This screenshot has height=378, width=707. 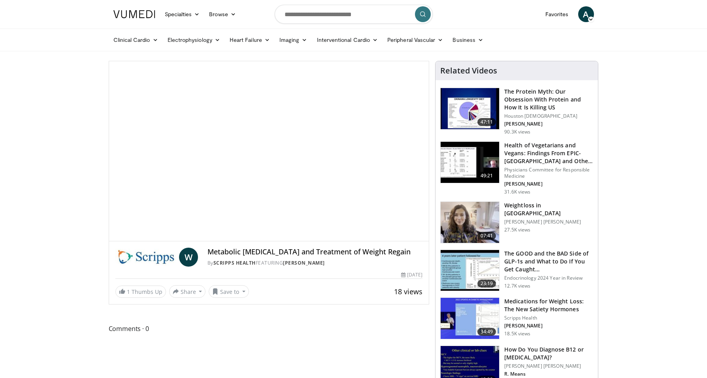 I want to click on a: Specialties, so click(x=182, y=14).